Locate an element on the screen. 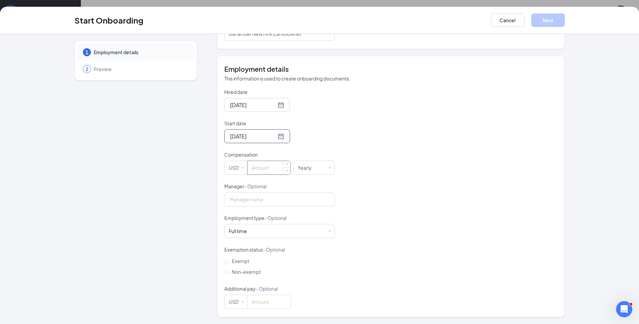  span: 1 is located at coordinates (87, 52).